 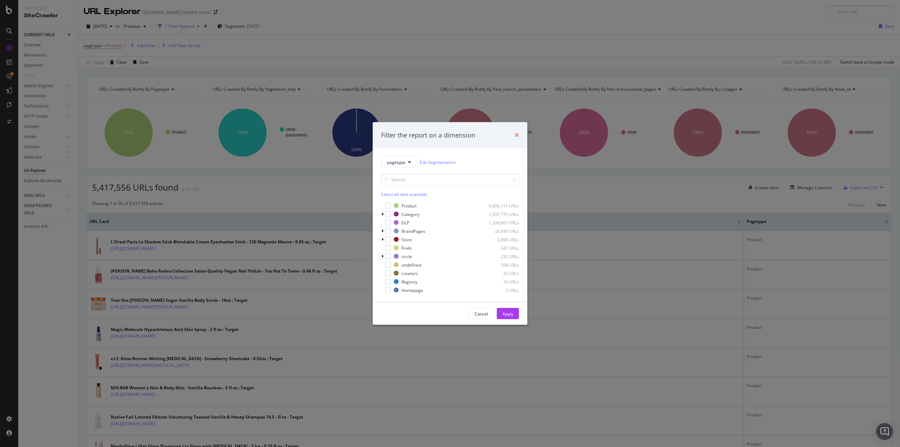 What do you see at coordinates (507, 313) in the screenshot?
I see `button: Apply` at bounding box center [507, 313].